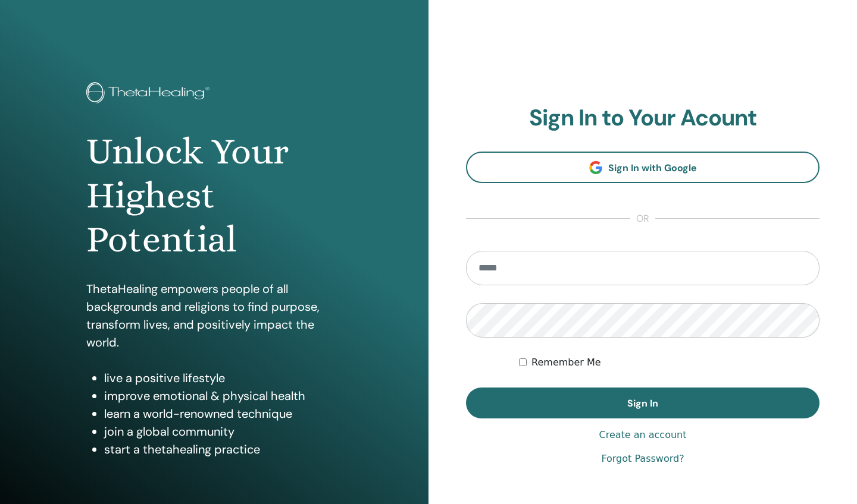 The width and height of the screenshot is (857, 504). I want to click on label: Remember Me, so click(566, 362).